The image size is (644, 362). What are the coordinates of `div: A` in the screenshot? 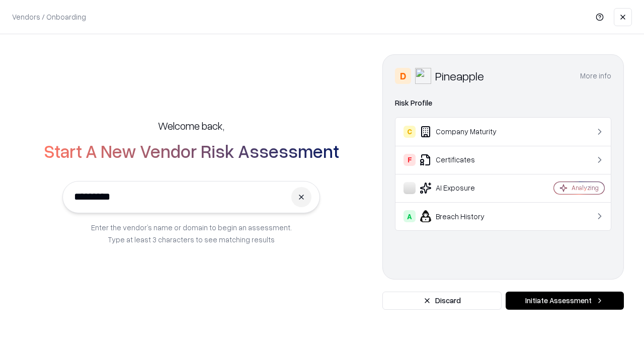 It's located at (410, 216).